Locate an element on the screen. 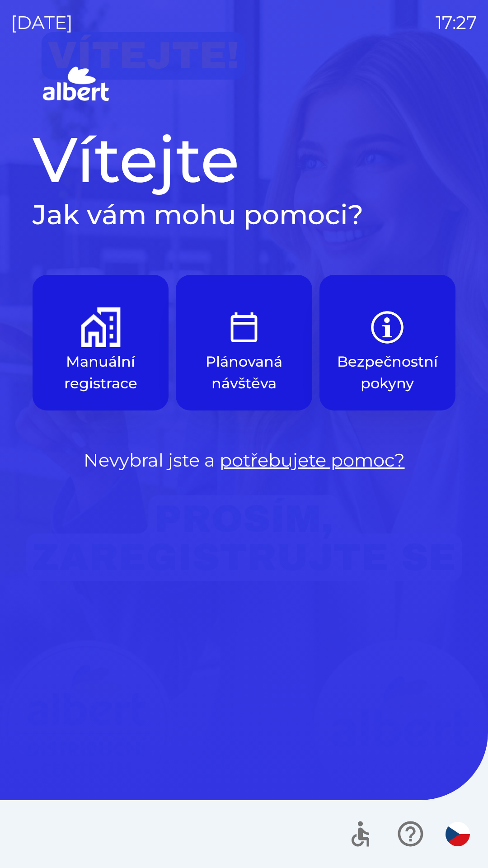 This screenshot has width=488, height=868. button: Plánovaná návštěva is located at coordinates (243, 343).